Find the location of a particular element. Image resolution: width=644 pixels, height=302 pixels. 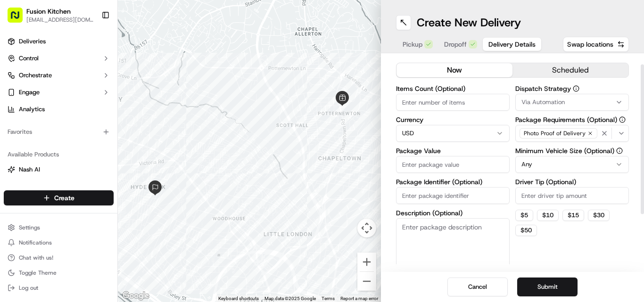

button: $50 is located at coordinates (526, 231).